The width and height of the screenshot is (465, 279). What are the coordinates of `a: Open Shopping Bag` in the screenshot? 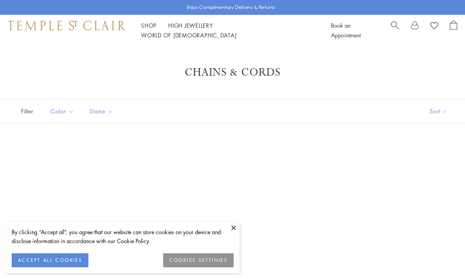 It's located at (453, 30).